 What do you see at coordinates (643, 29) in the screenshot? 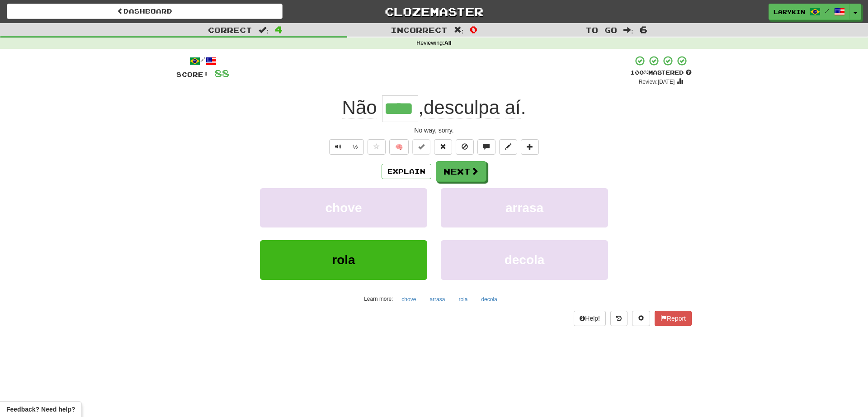
I see `span: 6` at bounding box center [643, 29].